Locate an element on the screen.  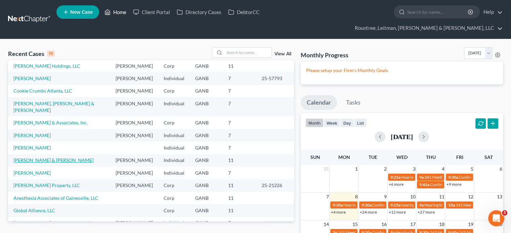
span: Confirmation Hearing is located at coordinates (449, 185).